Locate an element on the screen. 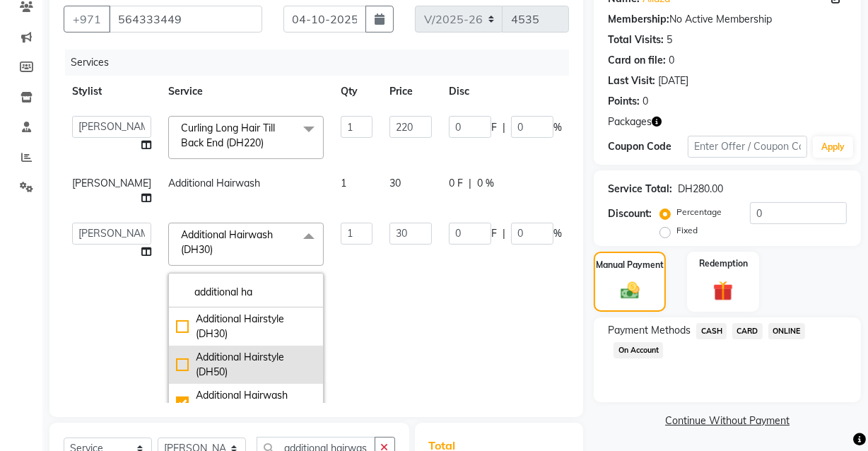  span: Additional Hairwash (DH30) is located at coordinates (227, 241).